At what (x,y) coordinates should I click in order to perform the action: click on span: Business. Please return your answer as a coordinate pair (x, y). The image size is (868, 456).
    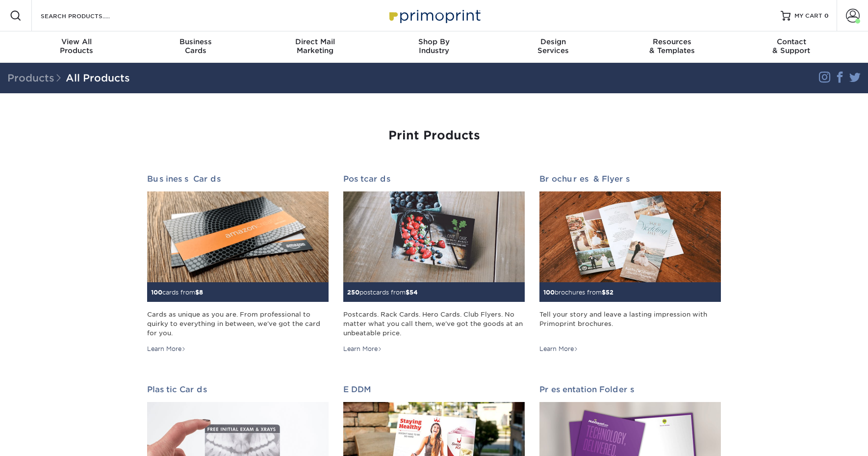
    Looking at the image, I should click on (196, 42).